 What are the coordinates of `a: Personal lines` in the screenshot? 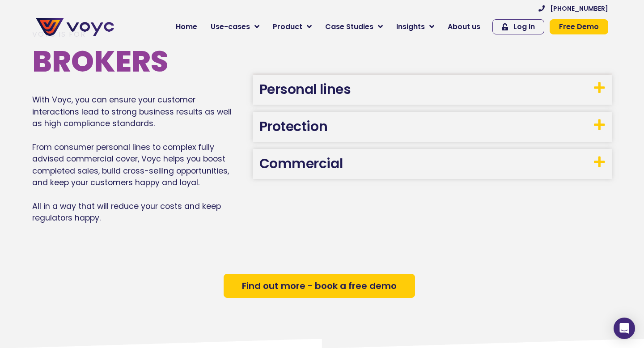 It's located at (305, 89).